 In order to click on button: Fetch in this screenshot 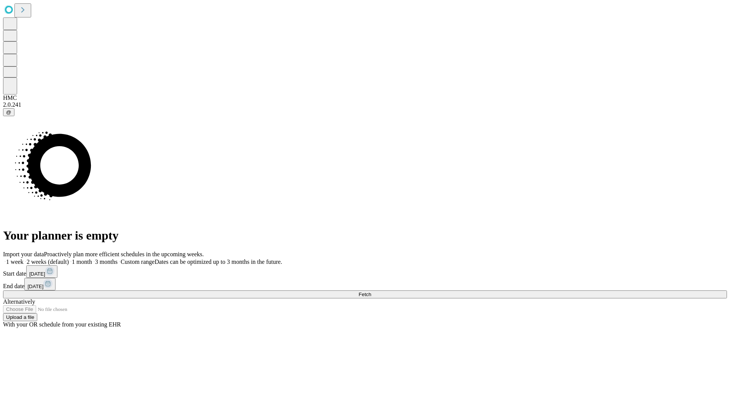, I will do `click(365, 295)`.